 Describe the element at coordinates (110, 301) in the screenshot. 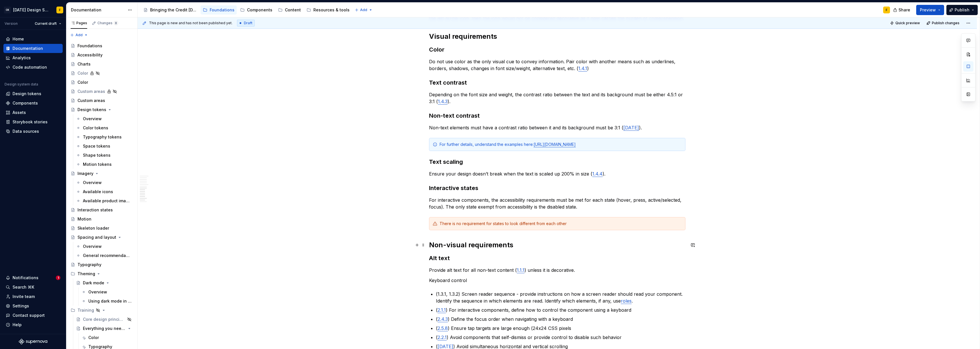

I see `div: Using dark mode in Figma` at that location.